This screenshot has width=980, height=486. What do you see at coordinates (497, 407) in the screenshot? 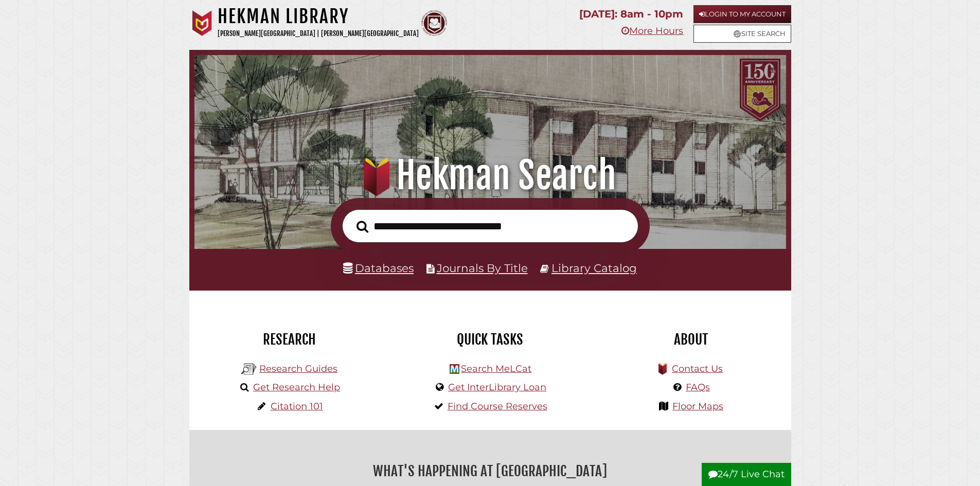
I see `a: Find Course Reserves` at bounding box center [497, 407].